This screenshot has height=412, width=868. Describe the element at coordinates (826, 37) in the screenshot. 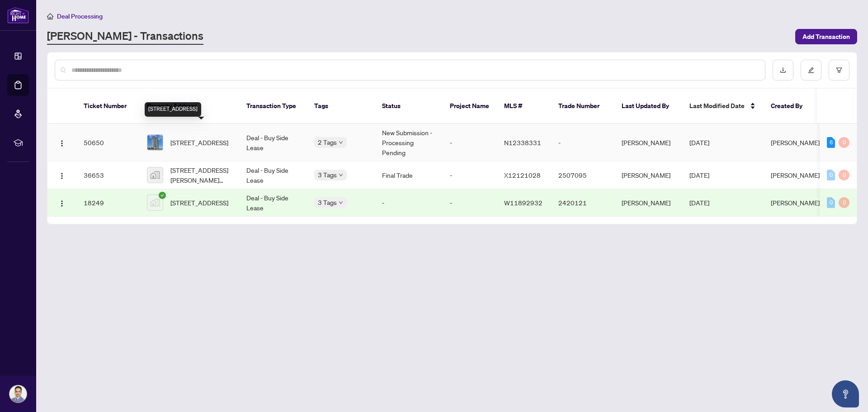

I see `span: Add Transaction` at that location.